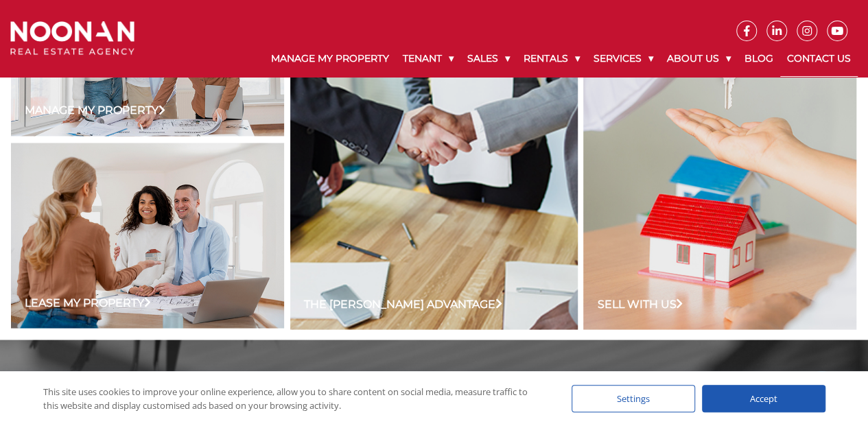 The height and width of the screenshot is (426, 868). What do you see at coordinates (634, 399) in the screenshot?
I see `div: Settings` at bounding box center [634, 399].